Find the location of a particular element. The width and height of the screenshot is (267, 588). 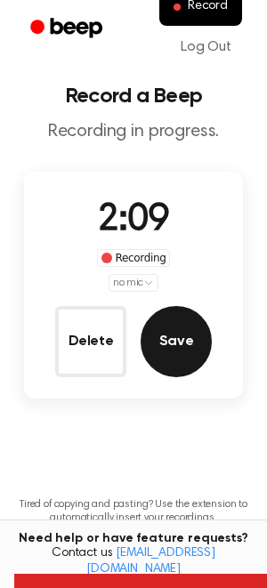

p: Recording in progress. is located at coordinates (133, 132).